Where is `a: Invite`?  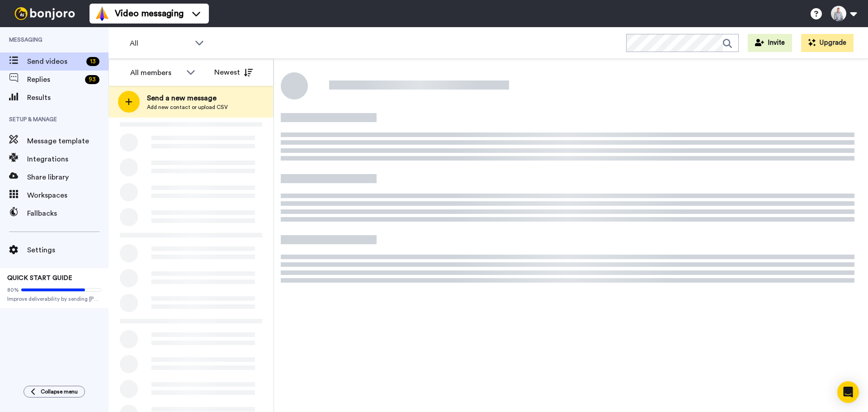
a: Invite is located at coordinates (770, 43).